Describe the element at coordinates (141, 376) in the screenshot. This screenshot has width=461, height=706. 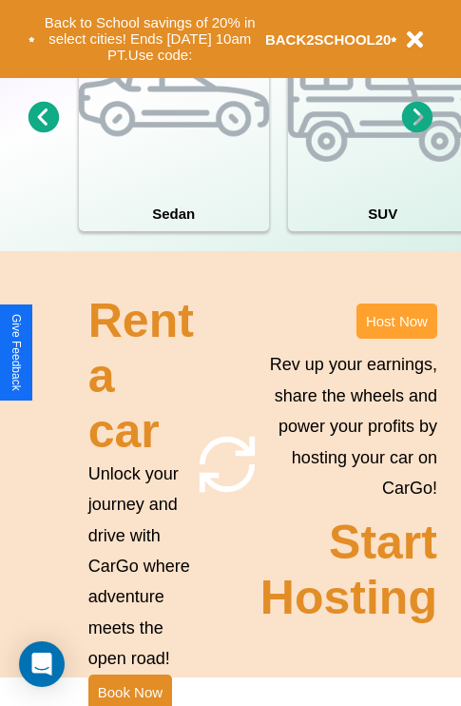
I see `h2: Rent a car` at that location.